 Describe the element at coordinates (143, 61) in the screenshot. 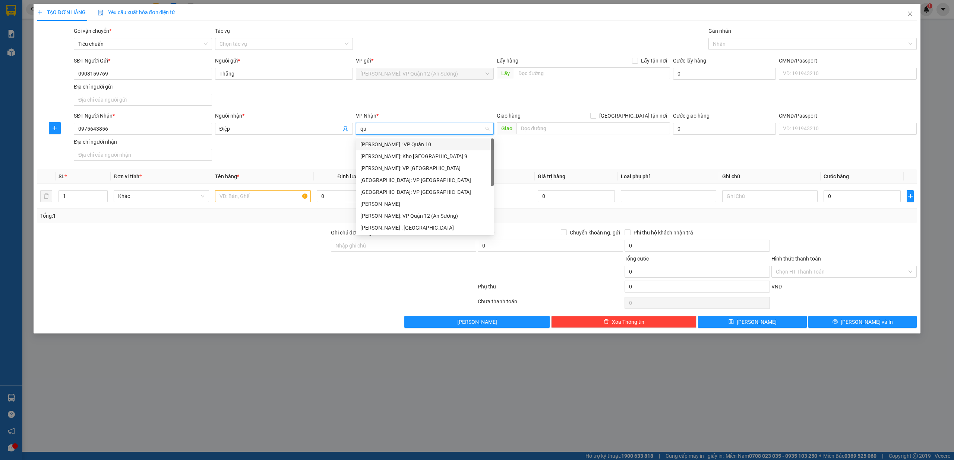

I see `div: SĐT Người Gửi` at that location.